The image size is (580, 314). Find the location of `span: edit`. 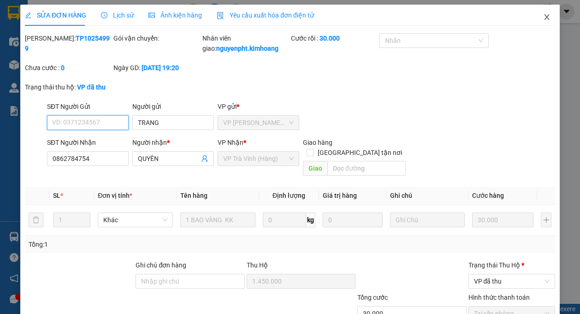

span: edit is located at coordinates (28, 15).